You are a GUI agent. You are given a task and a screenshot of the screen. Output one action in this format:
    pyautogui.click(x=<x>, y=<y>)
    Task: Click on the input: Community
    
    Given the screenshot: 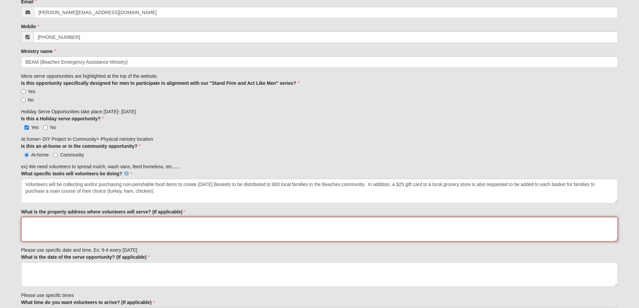 What is the action you would take?
    pyautogui.click(x=55, y=155)
    